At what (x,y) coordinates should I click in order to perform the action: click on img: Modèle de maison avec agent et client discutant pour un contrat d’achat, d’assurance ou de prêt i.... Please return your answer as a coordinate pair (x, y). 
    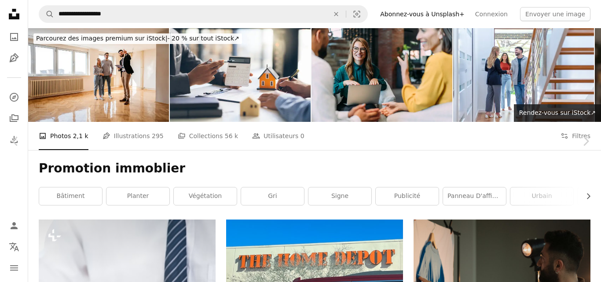
    Looking at the image, I should click on (240, 75).